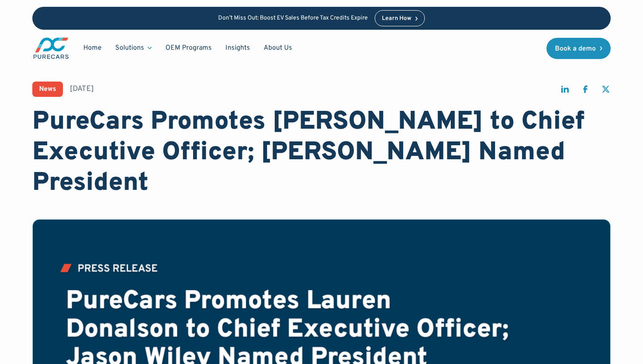  Describe the element at coordinates (585, 91) in the screenshot. I see `a: share on facebook` at that location.